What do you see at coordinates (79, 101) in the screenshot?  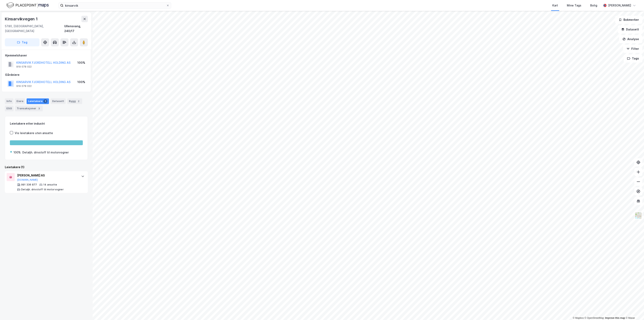 I see `div: 2` at bounding box center [79, 101].